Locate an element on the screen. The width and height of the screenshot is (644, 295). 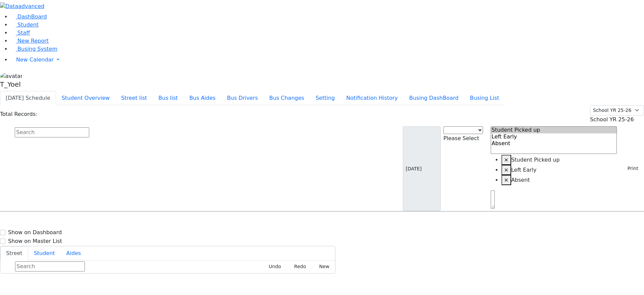
li: Left Early is located at coordinates (559, 170).